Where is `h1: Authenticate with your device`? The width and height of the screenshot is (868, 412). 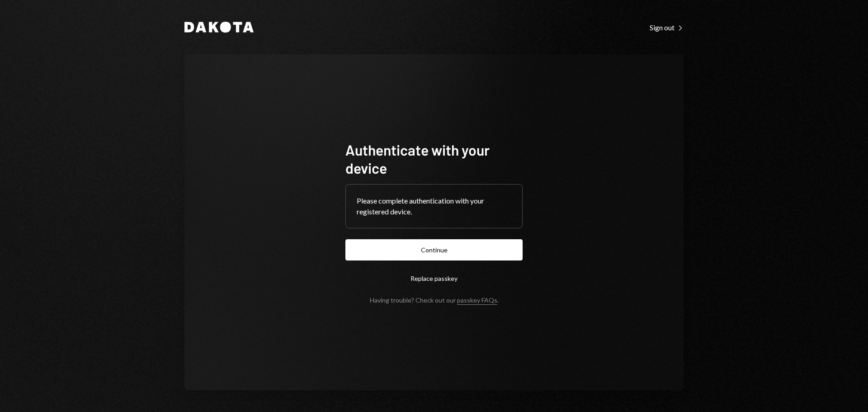 h1: Authenticate with your device is located at coordinates (434, 159).